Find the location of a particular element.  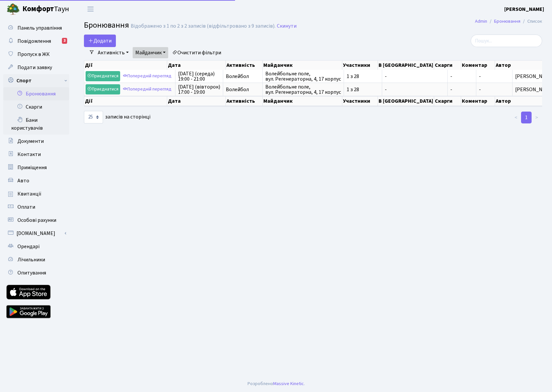

span: Орендарі is located at coordinates (28, 246).